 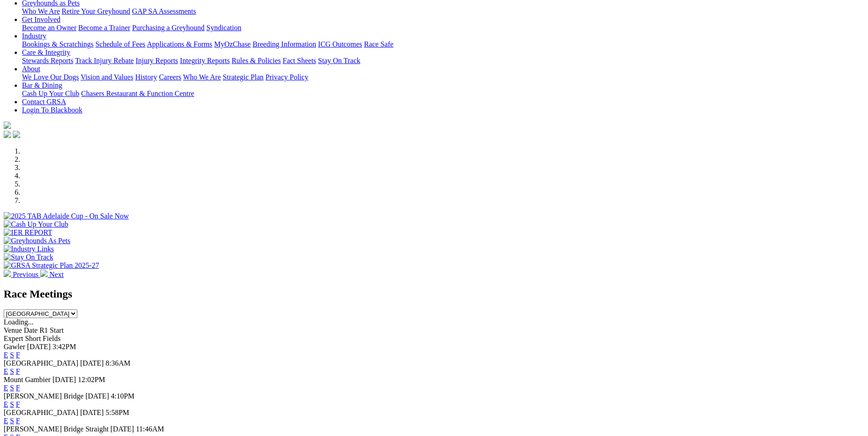 I want to click on a: Careers, so click(x=170, y=77).